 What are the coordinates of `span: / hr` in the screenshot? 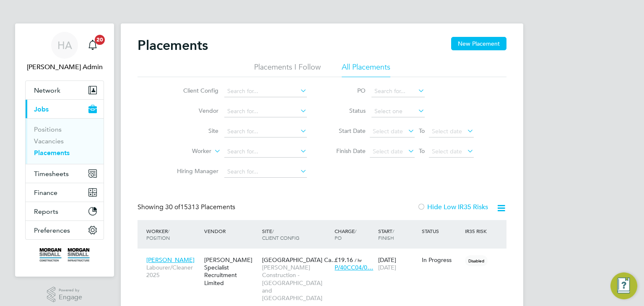 It's located at (358, 260).